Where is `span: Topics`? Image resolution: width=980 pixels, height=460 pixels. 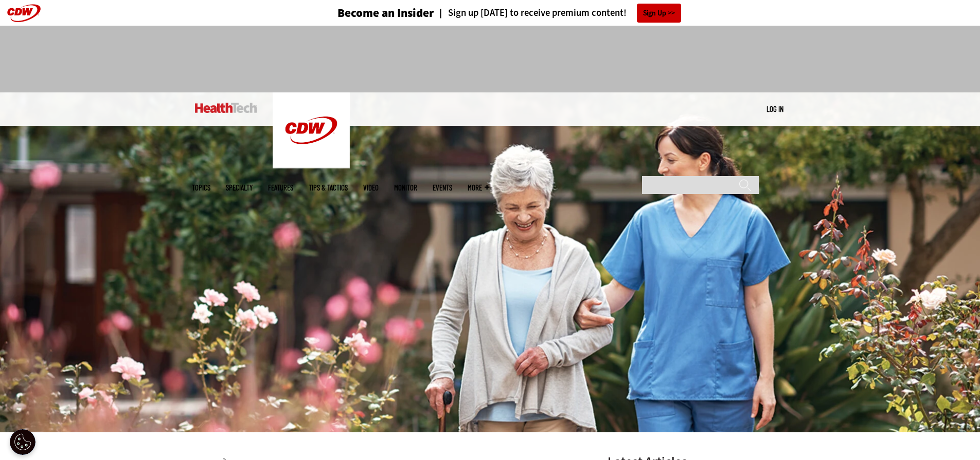
span: Topics is located at coordinates (201, 188).